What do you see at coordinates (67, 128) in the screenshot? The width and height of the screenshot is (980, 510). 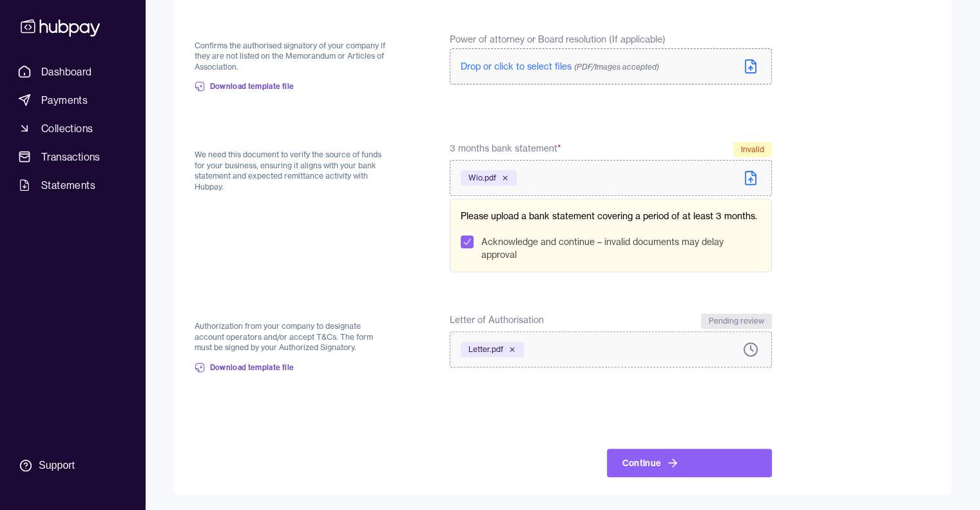 I see `span: Collections` at bounding box center [67, 128].